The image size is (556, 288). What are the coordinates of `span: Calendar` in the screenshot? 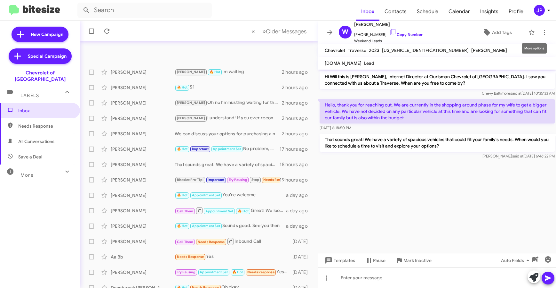 It's located at (459, 12).